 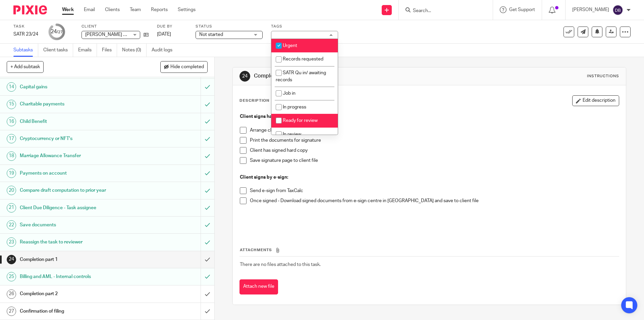 What do you see at coordinates (603, 76) in the screenshot?
I see `div: Instructions` at bounding box center [603, 76].